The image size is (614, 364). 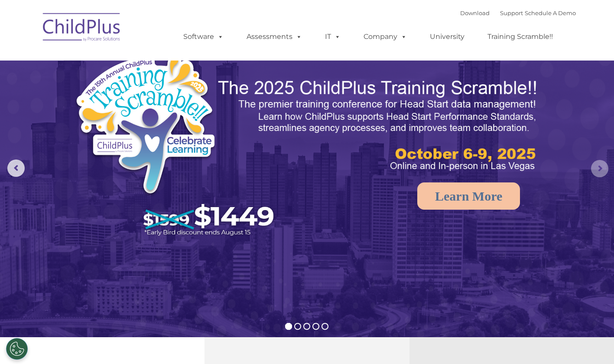 I want to click on a: Learn More, so click(x=468, y=196).